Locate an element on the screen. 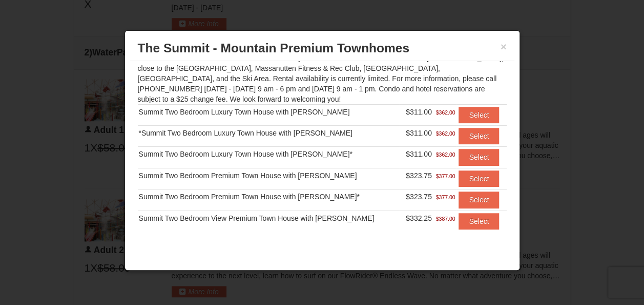 This screenshot has height=305, width=644. span: $332.25 is located at coordinates (419, 218).